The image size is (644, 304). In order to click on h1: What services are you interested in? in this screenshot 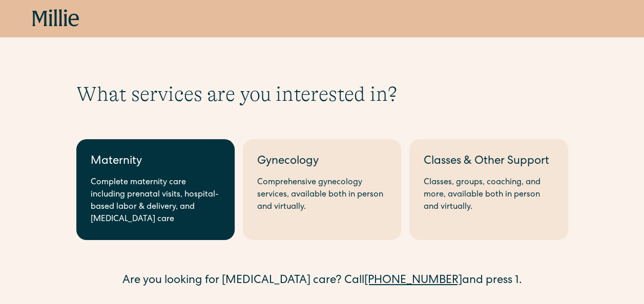, I will do `click(322, 94)`.